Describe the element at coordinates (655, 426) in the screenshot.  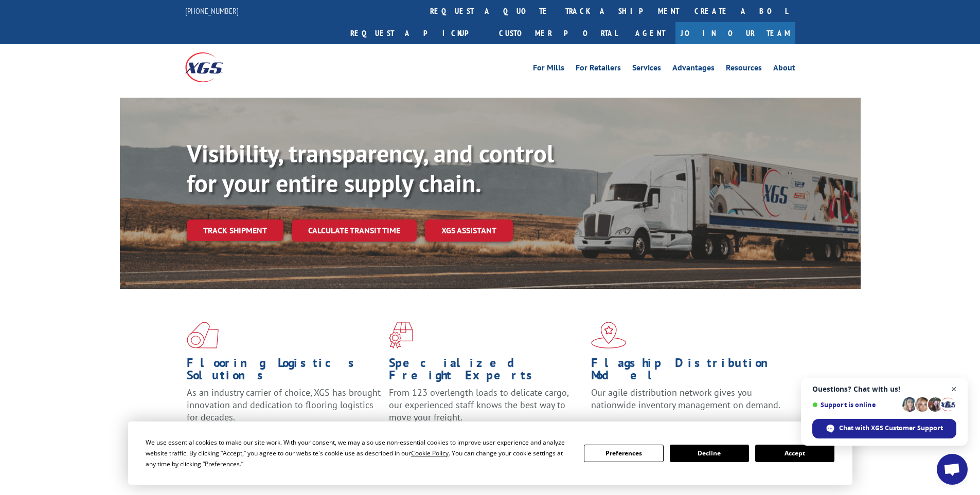
I see `a: Learn More >` at that location.